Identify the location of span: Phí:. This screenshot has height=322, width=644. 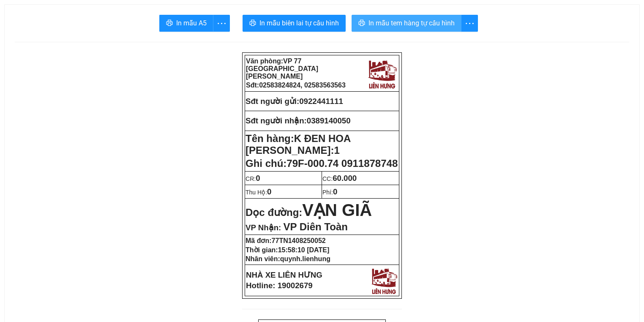
(329, 193).